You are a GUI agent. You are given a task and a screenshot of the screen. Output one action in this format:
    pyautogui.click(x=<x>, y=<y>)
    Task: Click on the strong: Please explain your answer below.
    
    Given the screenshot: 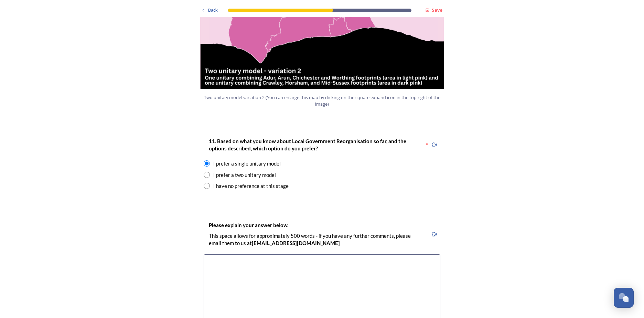 What is the action you would take?
    pyautogui.click(x=249, y=225)
    